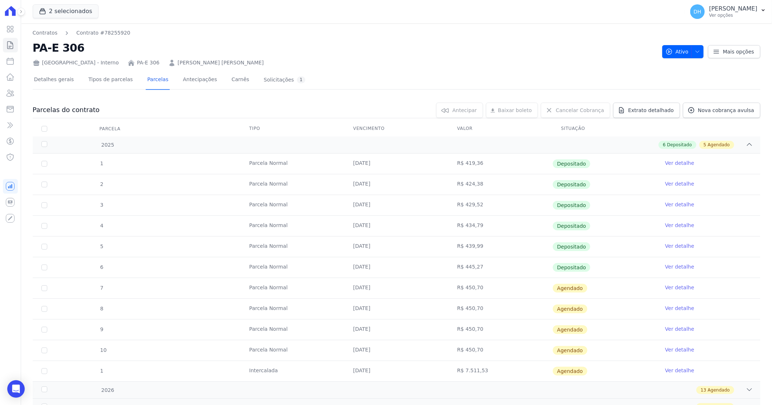 The height and width of the screenshot is (405, 772). Describe the element at coordinates (101, 184) in the screenshot. I see `span: 2` at that location.